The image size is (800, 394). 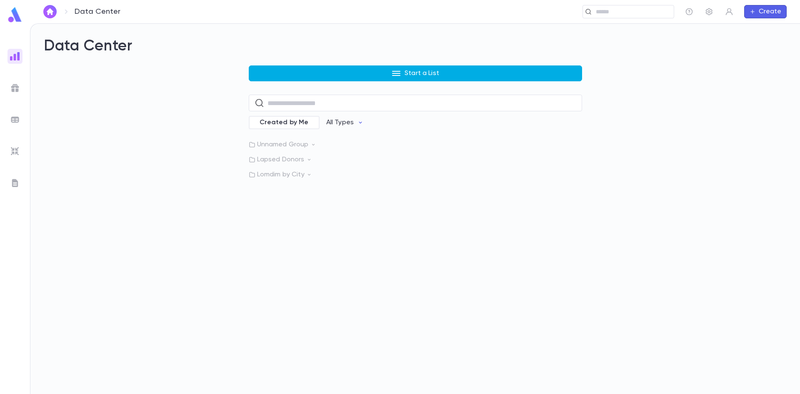 What do you see at coordinates (15, 15) in the screenshot?
I see `img: logo` at bounding box center [15, 15].